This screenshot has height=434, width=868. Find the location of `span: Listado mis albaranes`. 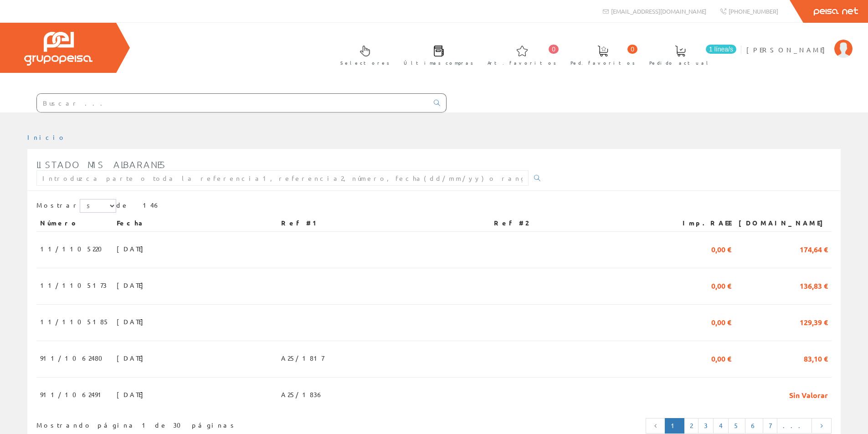

span: Listado mis albaranes is located at coordinates (101, 164).